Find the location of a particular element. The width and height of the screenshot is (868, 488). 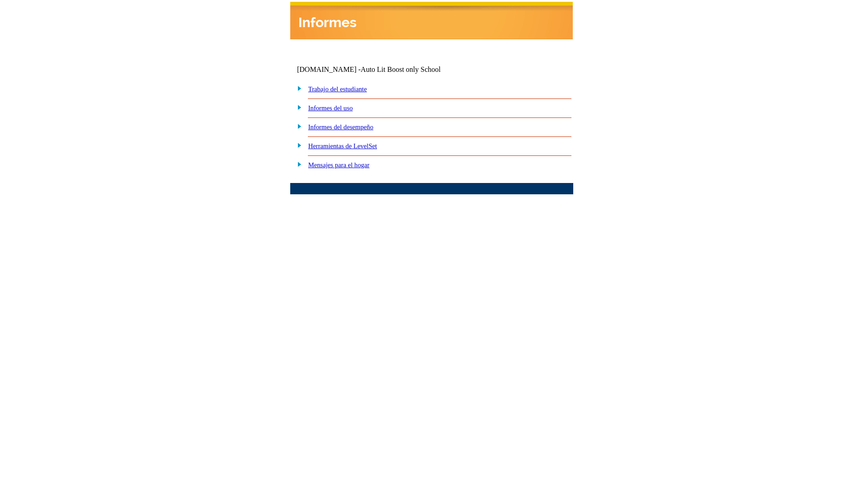

a: Informes del desempeño is located at coordinates (341, 127).